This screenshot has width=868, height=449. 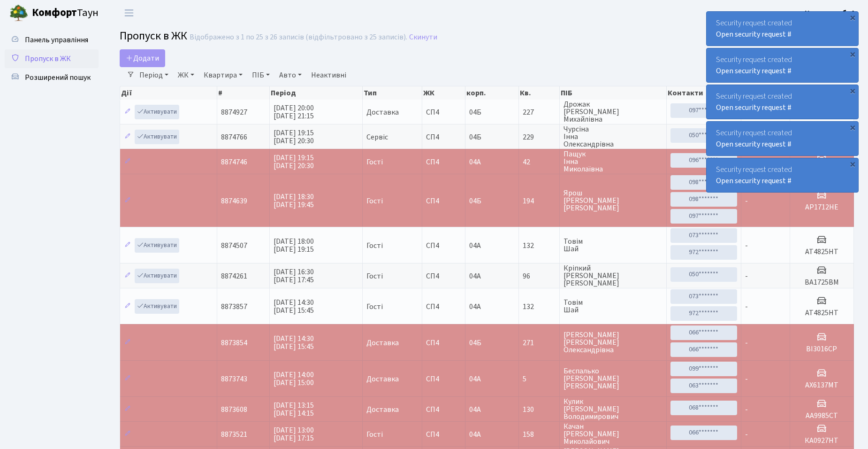 I want to click on a: Пропуск в ЖК, so click(x=52, y=59).